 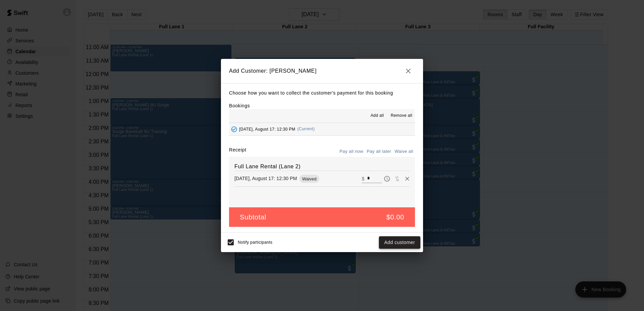 I want to click on button: Waive all, so click(x=404, y=152).